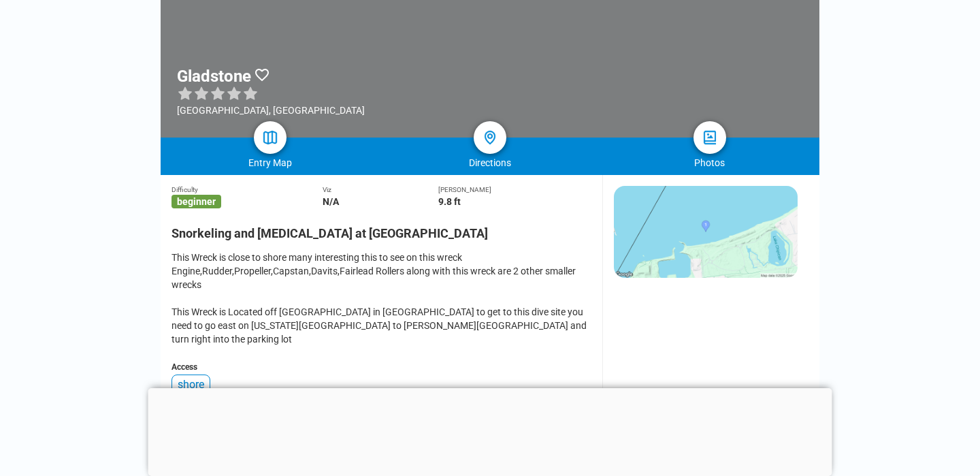 This screenshot has width=980, height=476. Describe the element at coordinates (514, 201) in the screenshot. I see `div: 9.8 ft` at that location.